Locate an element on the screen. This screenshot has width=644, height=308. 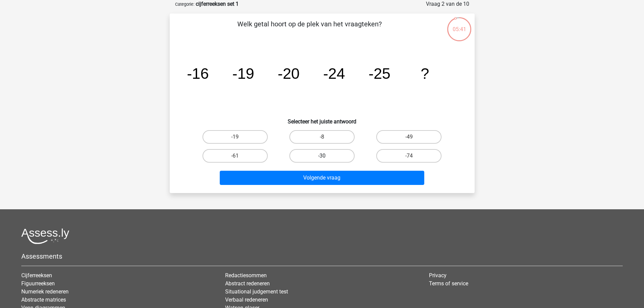
tspan: -24 is located at coordinates (333, 74).